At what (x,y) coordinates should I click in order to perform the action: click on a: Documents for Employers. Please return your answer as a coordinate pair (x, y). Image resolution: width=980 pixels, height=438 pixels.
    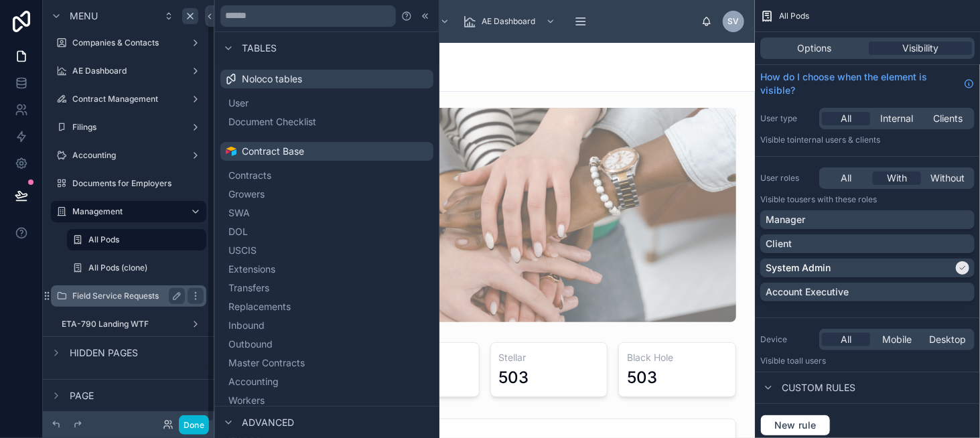
    Looking at the image, I should click on (129, 184).